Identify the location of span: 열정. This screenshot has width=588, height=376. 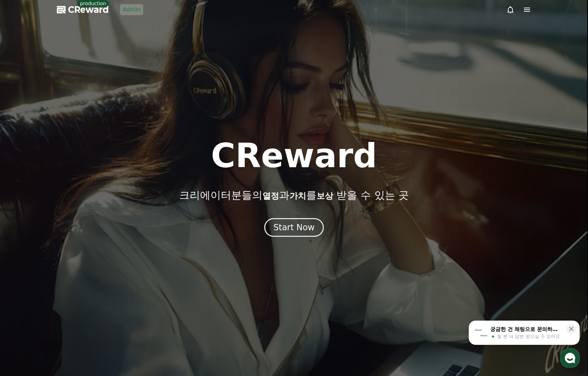
(271, 196).